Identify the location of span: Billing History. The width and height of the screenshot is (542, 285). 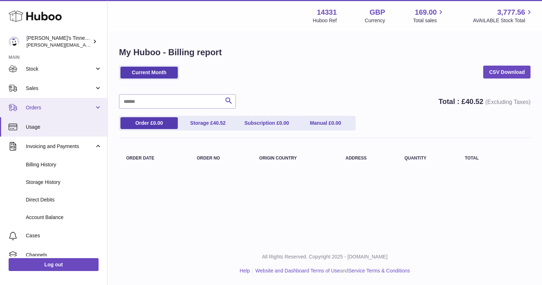
(64, 165).